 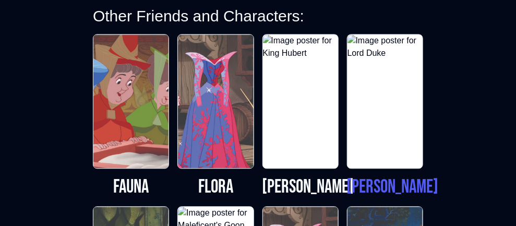 I want to click on a: Image poster for FloraFlora, so click(x=215, y=116).